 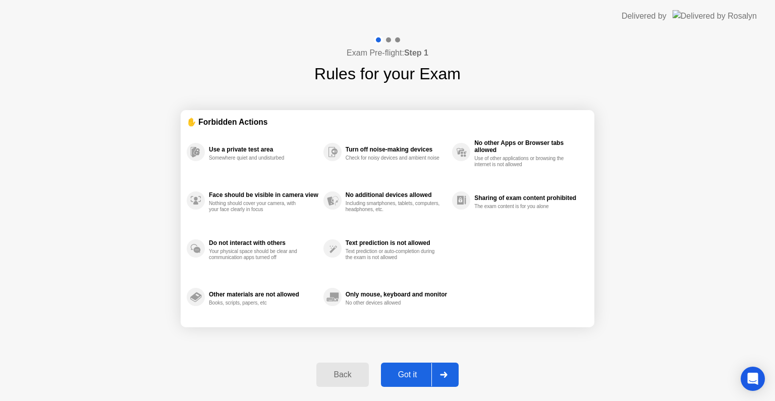 What do you see at coordinates (393, 303) in the screenshot?
I see `div: No other devices allowed` at bounding box center [393, 303].